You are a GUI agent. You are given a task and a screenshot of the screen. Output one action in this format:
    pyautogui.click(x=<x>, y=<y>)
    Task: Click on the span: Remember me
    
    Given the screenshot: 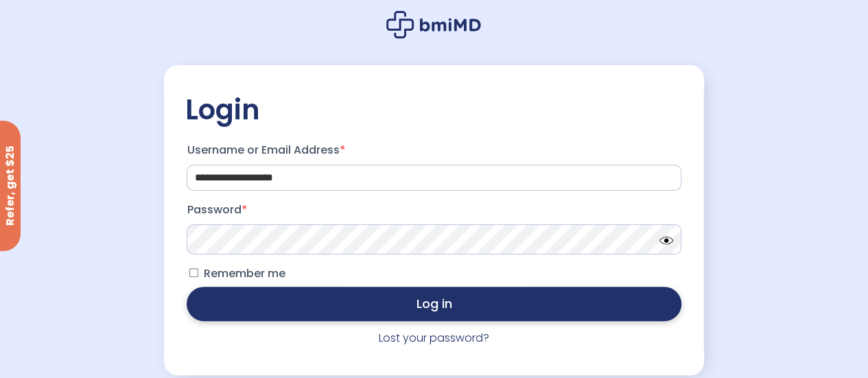 What is the action you would take?
    pyautogui.click(x=244, y=274)
    